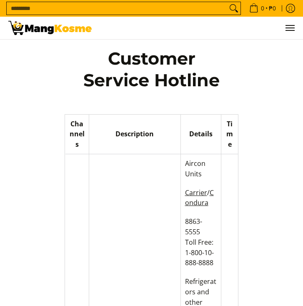 The width and height of the screenshot is (303, 306). Describe the element at coordinates (196, 192) in the screenshot. I see `a: Carrier` at that location.